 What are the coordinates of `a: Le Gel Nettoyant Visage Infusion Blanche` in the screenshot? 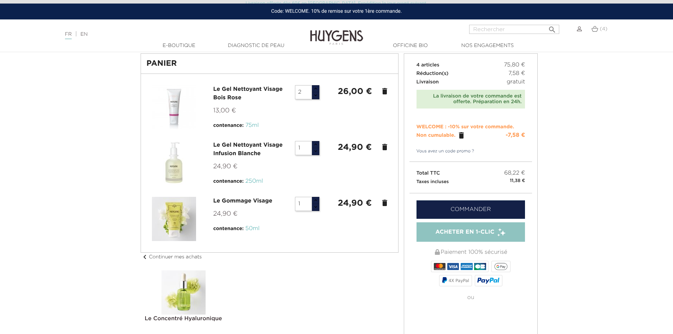 It's located at (248, 149).